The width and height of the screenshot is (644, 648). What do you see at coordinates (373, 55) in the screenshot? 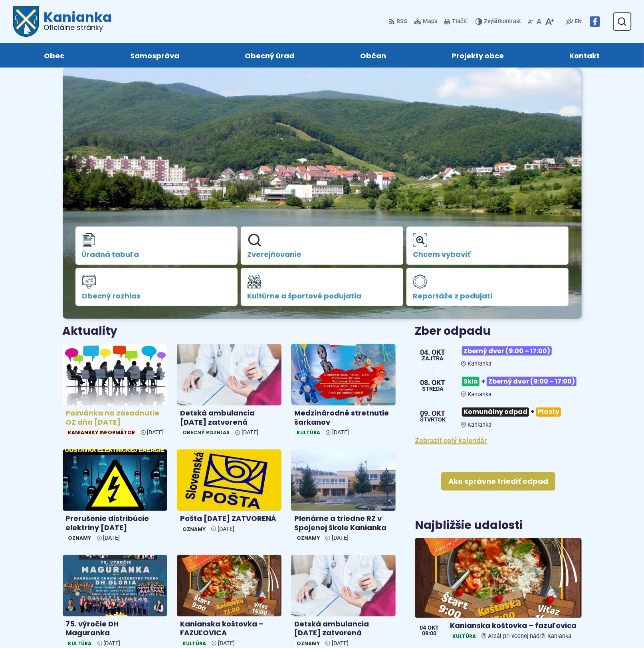
I see `a: Občan` at bounding box center [373, 55].